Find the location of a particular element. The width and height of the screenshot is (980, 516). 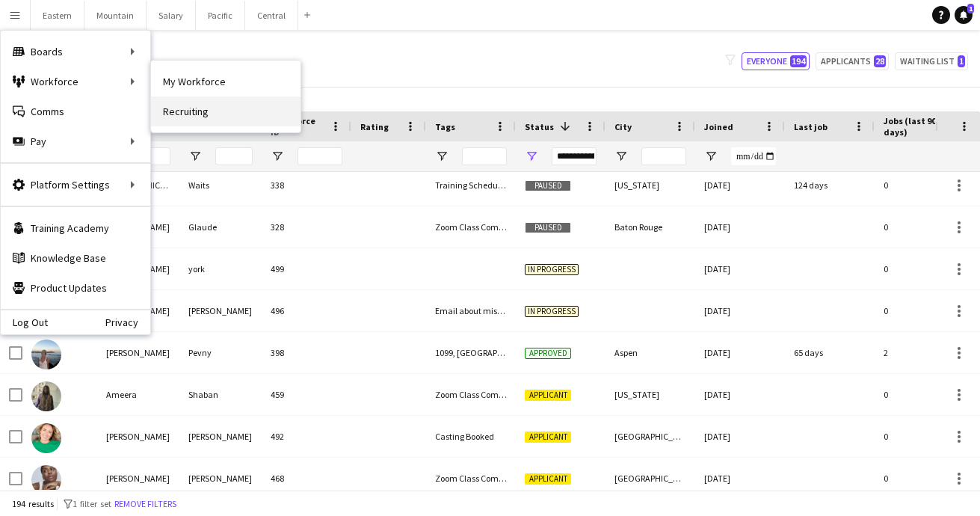

a: 1 is located at coordinates (964, 15).